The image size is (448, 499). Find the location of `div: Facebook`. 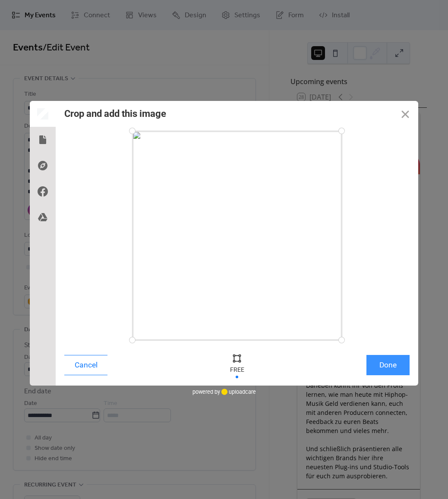

div: Facebook is located at coordinates (43, 191).